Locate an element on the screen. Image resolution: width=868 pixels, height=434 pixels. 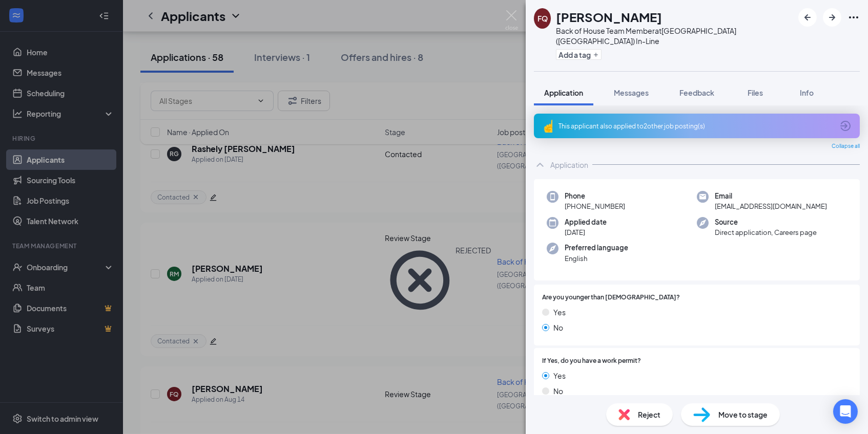
svg: Plus is located at coordinates (596, 55).